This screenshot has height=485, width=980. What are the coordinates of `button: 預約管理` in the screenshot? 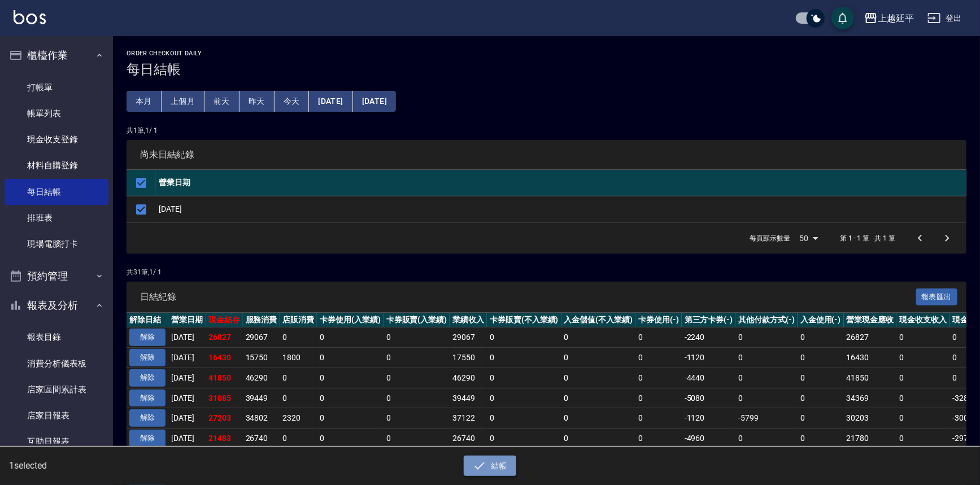 It's located at (56, 276).